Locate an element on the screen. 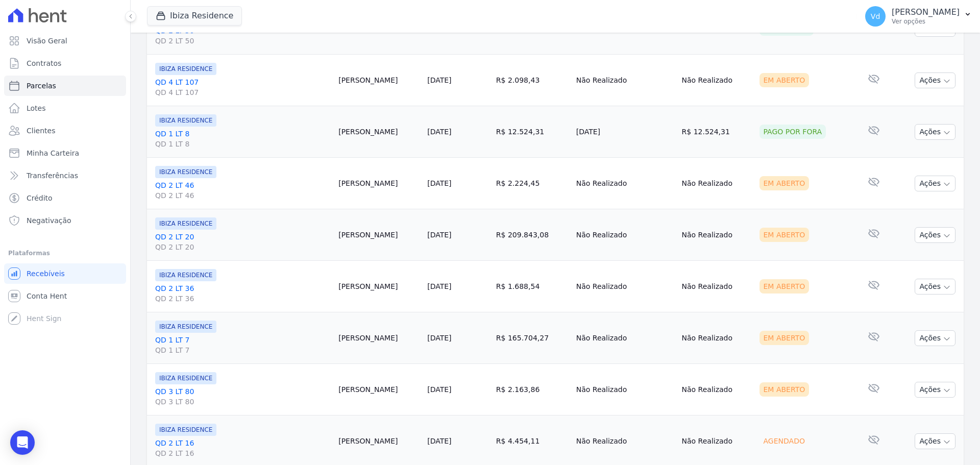 This screenshot has height=465, width=980. a: Negativação is located at coordinates (65, 220).